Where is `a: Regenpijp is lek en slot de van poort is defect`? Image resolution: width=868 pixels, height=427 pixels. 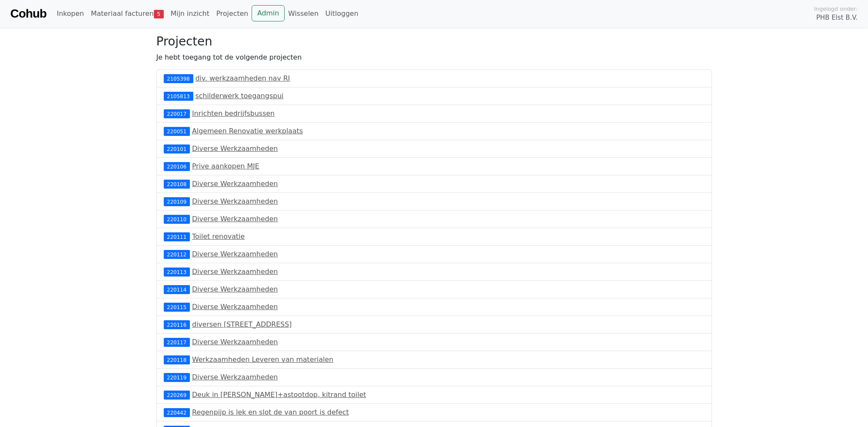 a: Regenpijp is lek en slot de van poort is defect is located at coordinates (271, 412).